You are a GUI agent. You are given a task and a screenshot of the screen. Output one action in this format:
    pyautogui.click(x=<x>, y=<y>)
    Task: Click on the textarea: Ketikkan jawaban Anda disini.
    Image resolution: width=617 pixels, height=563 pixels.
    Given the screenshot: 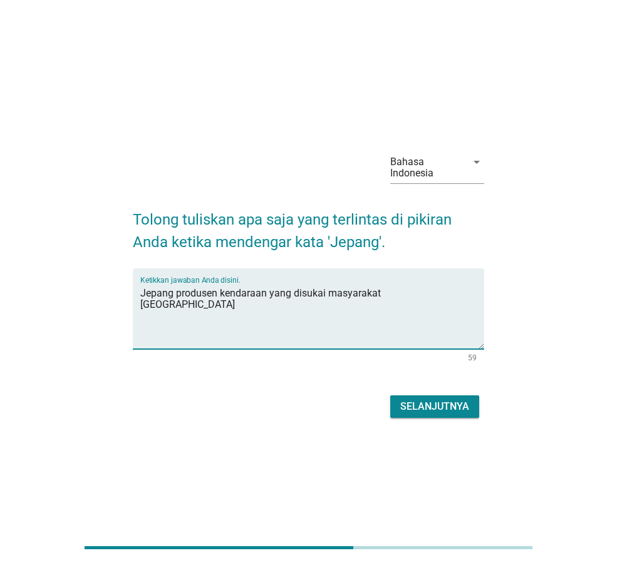 What is the action you would take?
    pyautogui.click(x=312, y=316)
    